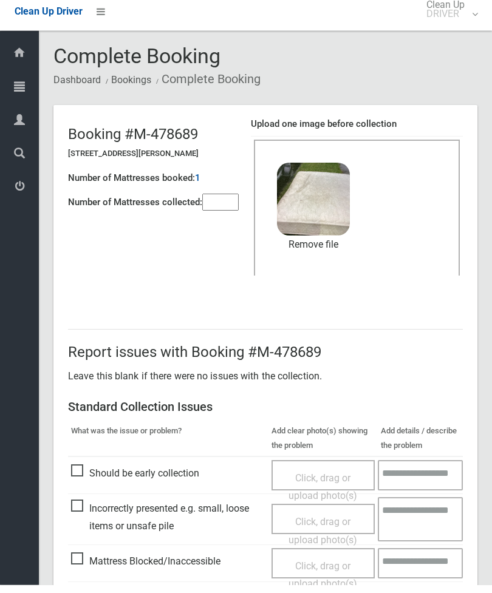 The height and width of the screenshot is (593, 492). I want to click on span: Complete Booking, so click(137, 64).